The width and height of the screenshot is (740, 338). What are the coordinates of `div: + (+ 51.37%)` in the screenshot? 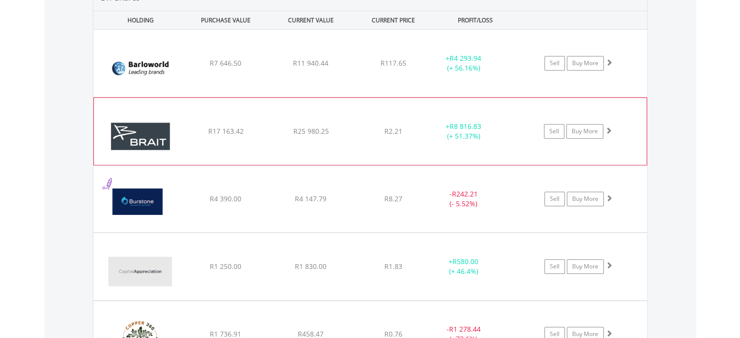 It's located at (463, 131).